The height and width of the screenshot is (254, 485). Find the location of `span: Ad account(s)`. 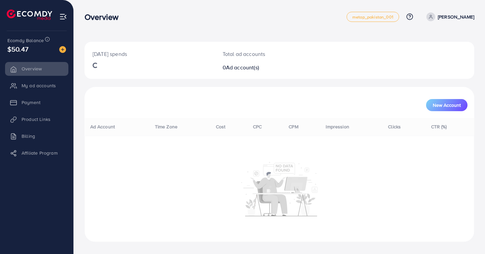

span: Ad account(s) is located at coordinates (242, 67).